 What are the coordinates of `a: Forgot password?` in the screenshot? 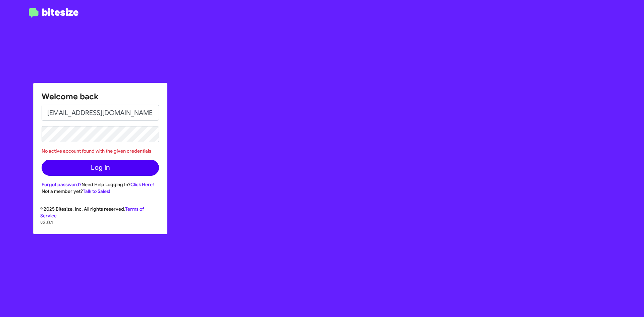 It's located at (61, 184).